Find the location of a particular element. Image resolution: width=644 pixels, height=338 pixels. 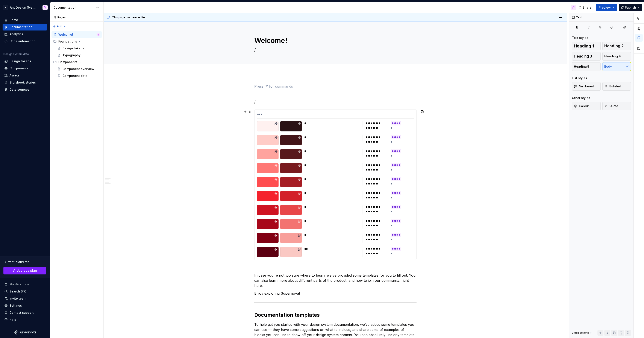

button: Search ⌘K is located at coordinates (25, 291).